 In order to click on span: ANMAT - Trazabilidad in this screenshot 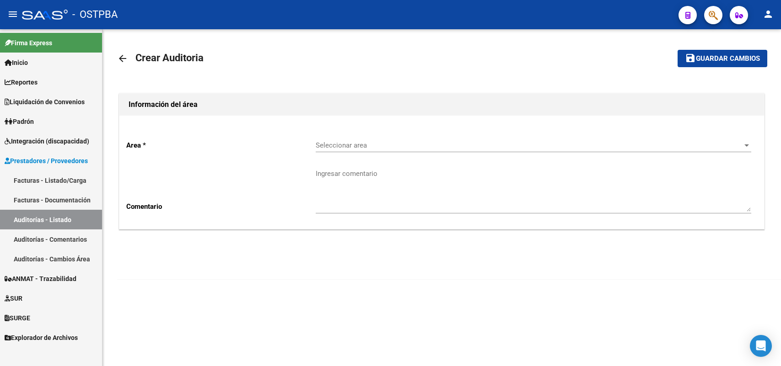, I will do `click(40, 279)`.